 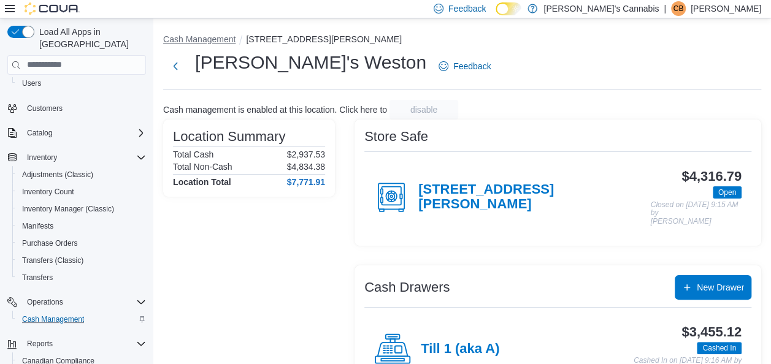 I want to click on a: Transfers, so click(x=37, y=278).